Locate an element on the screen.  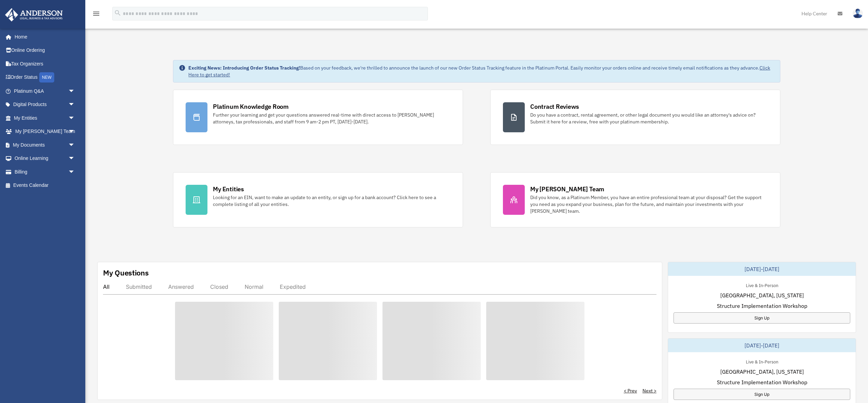
div: Platinum Knowledge Room is located at coordinates (251, 106).